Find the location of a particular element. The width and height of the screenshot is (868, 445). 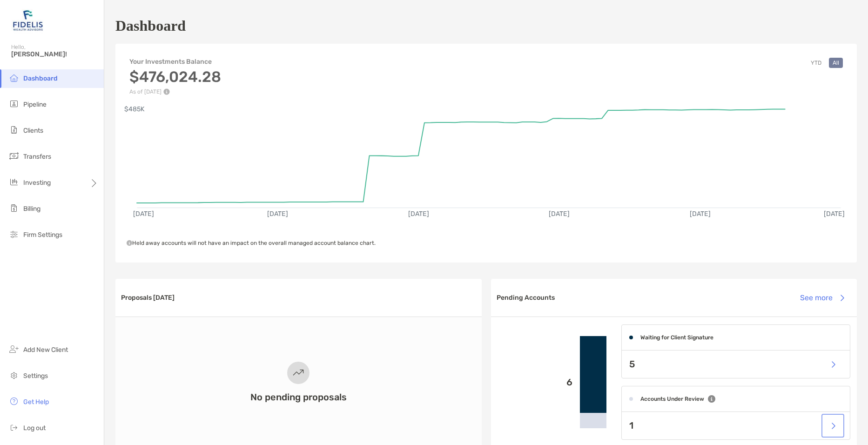

text: $485K is located at coordinates (135, 109).